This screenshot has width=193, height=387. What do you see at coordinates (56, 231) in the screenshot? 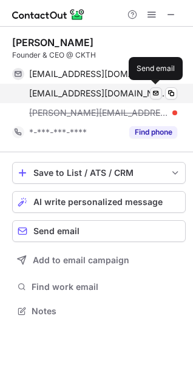
I see `span: Send email` at bounding box center [56, 231].